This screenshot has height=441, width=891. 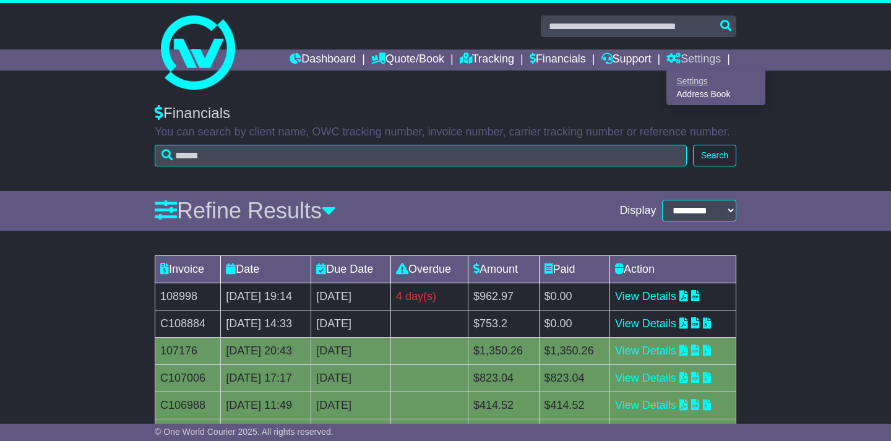 What do you see at coordinates (716, 95) in the screenshot?
I see `a: Address Book` at bounding box center [716, 95].